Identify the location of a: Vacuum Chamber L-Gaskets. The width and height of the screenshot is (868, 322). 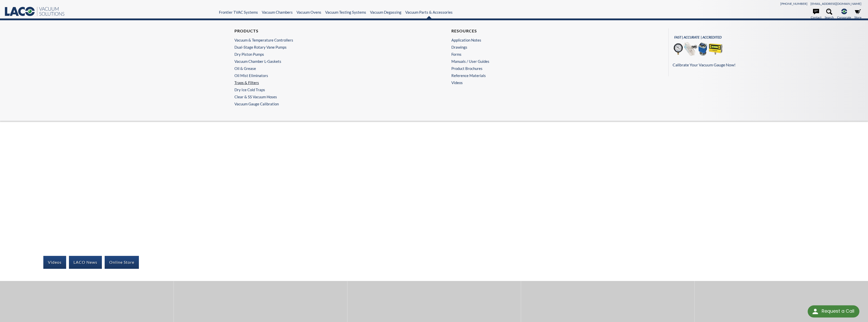
(324, 61).